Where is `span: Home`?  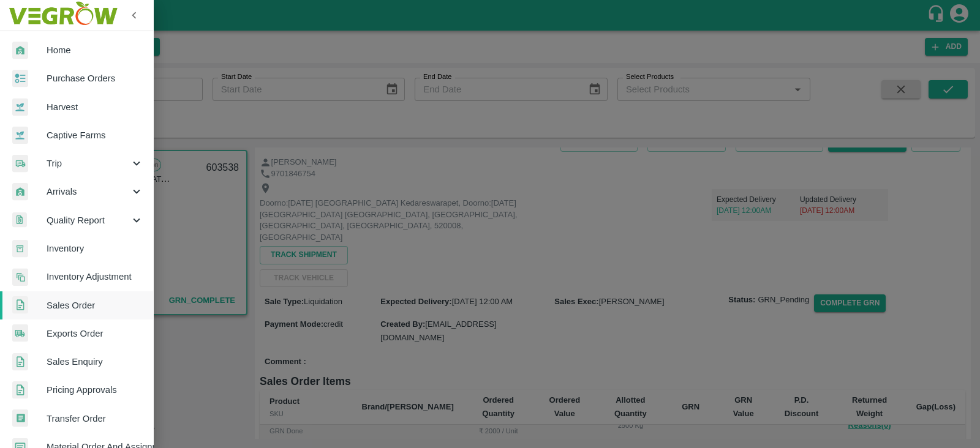 span: Home is located at coordinates (95, 50).